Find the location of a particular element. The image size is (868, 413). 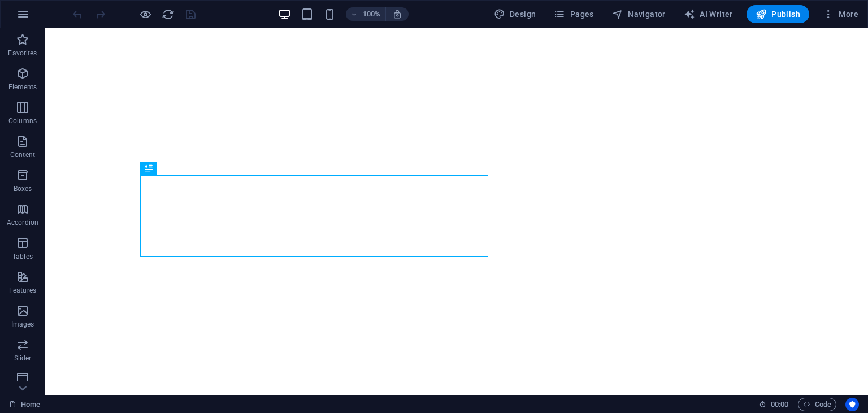

span: 00 00 is located at coordinates (779, 404).